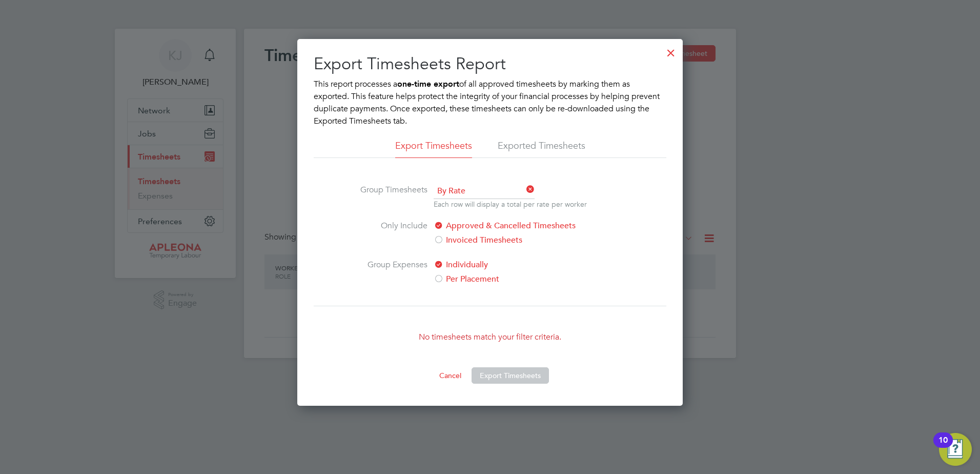 This screenshot has height=474, width=980. Describe the element at coordinates (519, 265) in the screenshot. I see `label: Individually` at that location.